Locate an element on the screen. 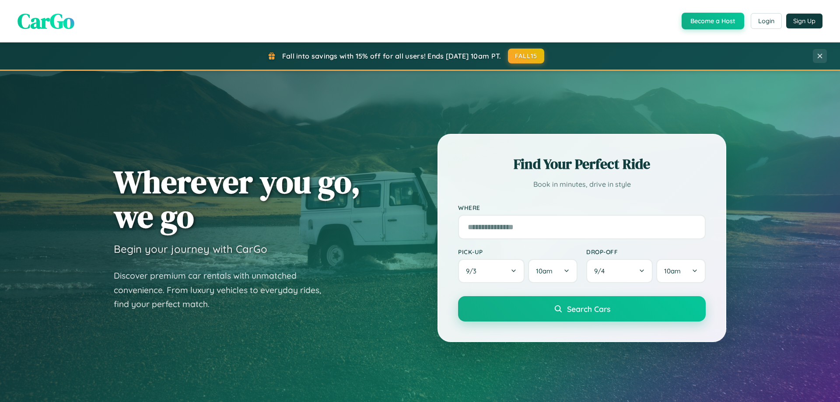 This screenshot has width=840, height=402. span: Search Cars is located at coordinates (589, 309).